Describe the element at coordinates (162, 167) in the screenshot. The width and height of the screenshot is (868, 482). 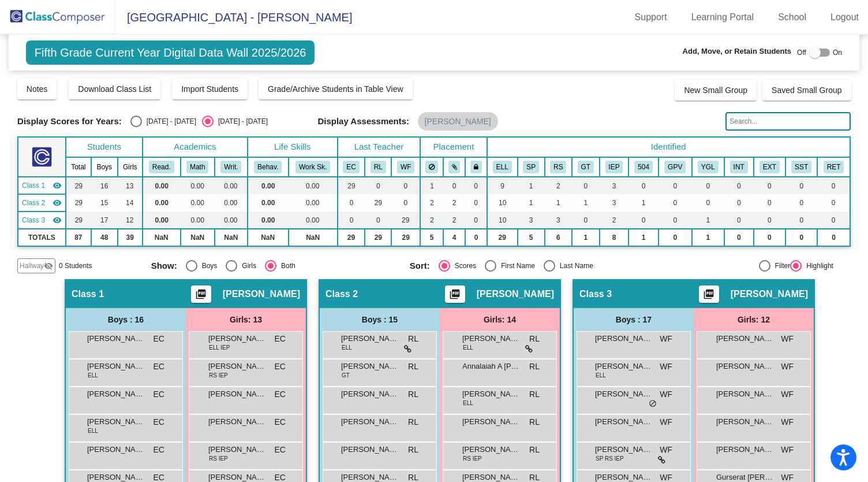
I see `button: Read.` at that location.